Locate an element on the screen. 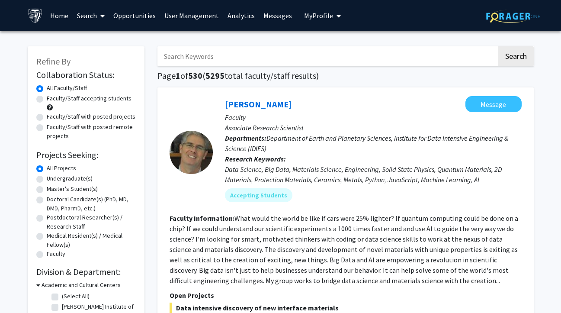 This screenshot has width=561, height=313. p: Open Projects is located at coordinates (346, 295).